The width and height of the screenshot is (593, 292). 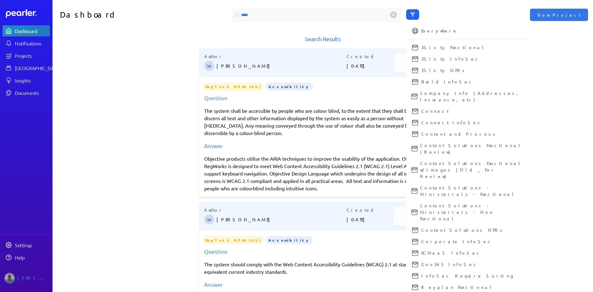 I want to click on span: Keyplan Functional, so click(x=472, y=287).